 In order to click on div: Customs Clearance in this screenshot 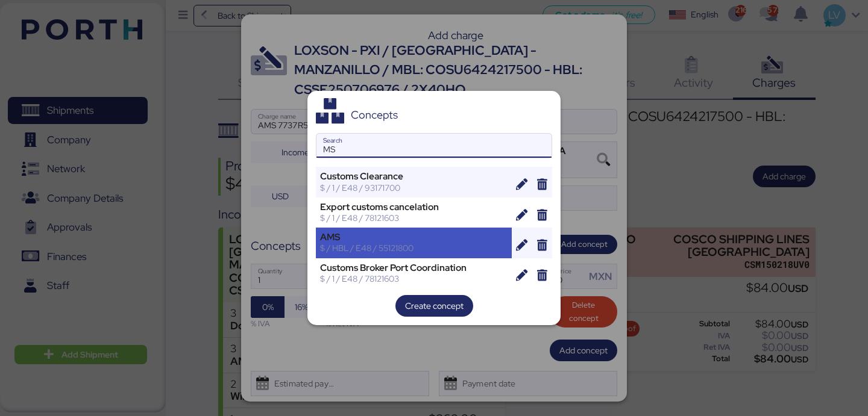, I will do `click(413, 177)`.